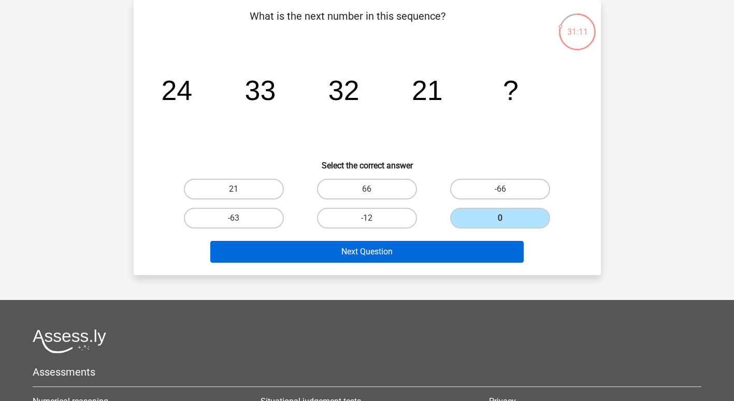 This screenshot has width=734, height=401. I want to click on tspan: 24, so click(177, 90).